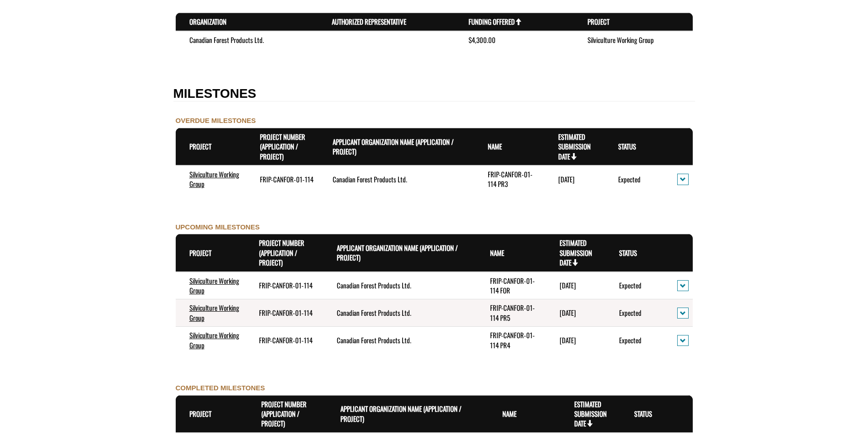 Image resolution: width=868 pixels, height=436 pixels. What do you see at coordinates (44, 47) in the screenshot?
I see `span: FRIP Final Report - Template.docx` at bounding box center [44, 47].